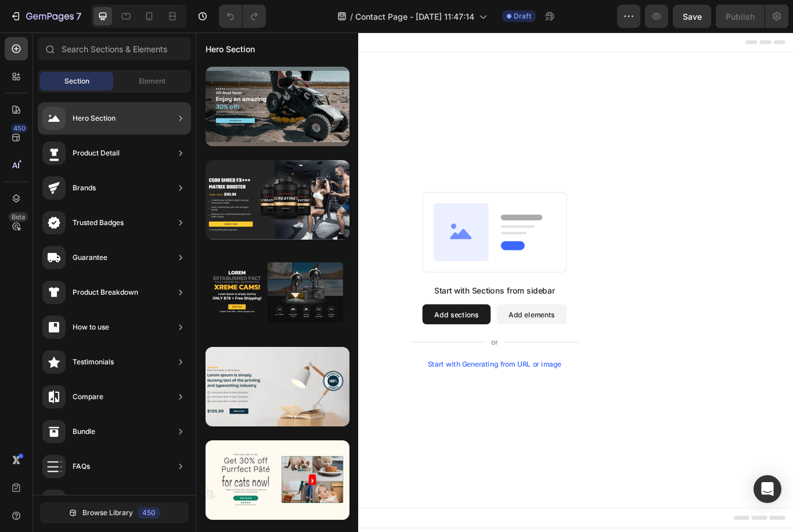  Describe the element at coordinates (114, 513) in the screenshot. I see `button: Browse Library450` at that location.